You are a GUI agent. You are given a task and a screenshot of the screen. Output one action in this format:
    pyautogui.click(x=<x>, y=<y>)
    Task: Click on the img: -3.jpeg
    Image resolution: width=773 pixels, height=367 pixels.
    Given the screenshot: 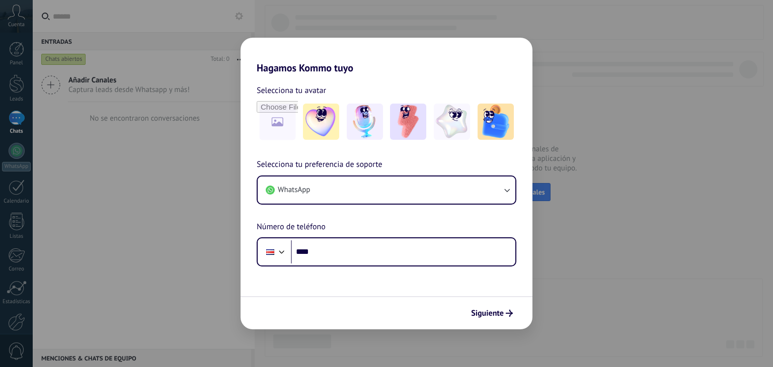 What is the action you would take?
    pyautogui.click(x=408, y=122)
    